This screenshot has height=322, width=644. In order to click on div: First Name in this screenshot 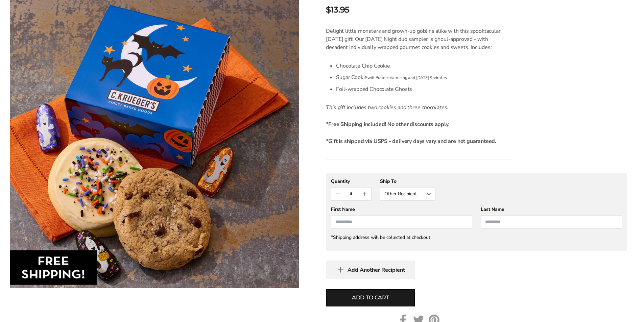, I will do `click(402, 209)`.